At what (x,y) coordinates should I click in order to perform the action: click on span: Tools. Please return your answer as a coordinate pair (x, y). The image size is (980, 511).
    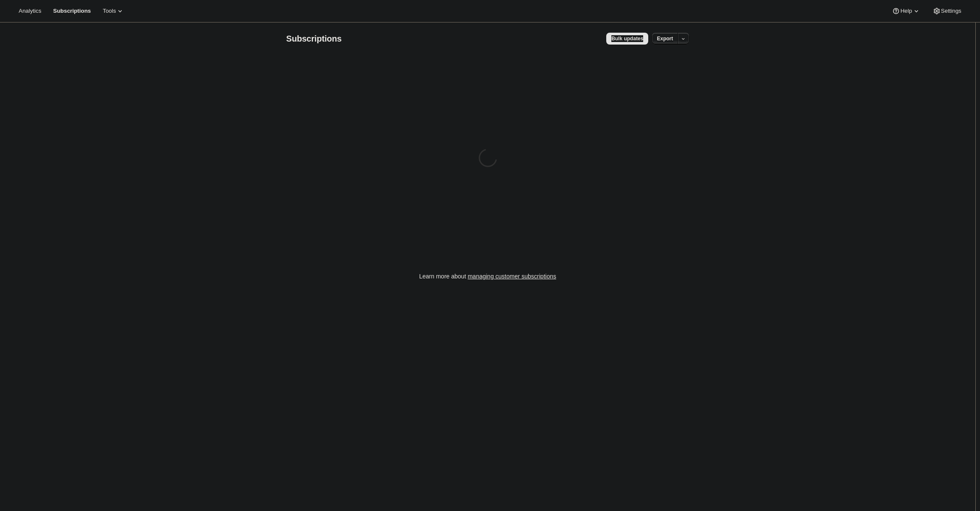
    Looking at the image, I should click on (109, 11).